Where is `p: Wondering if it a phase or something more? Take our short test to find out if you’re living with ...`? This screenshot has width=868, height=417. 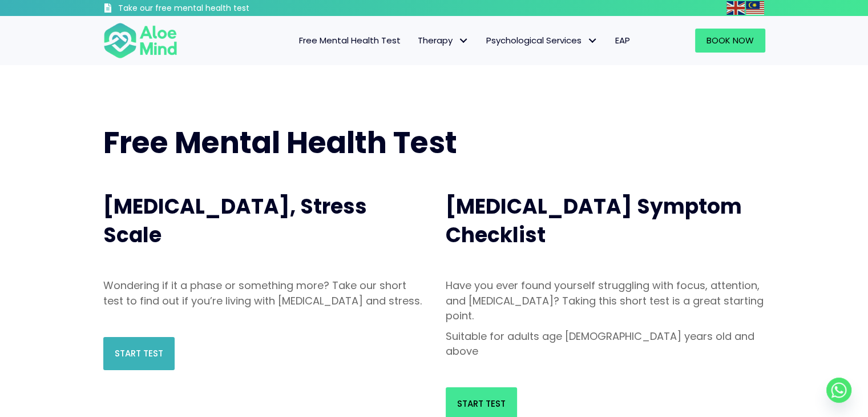 p: Wondering if it a phase or something more? Take our short test to find out if you’re living with ... is located at coordinates (263, 293).